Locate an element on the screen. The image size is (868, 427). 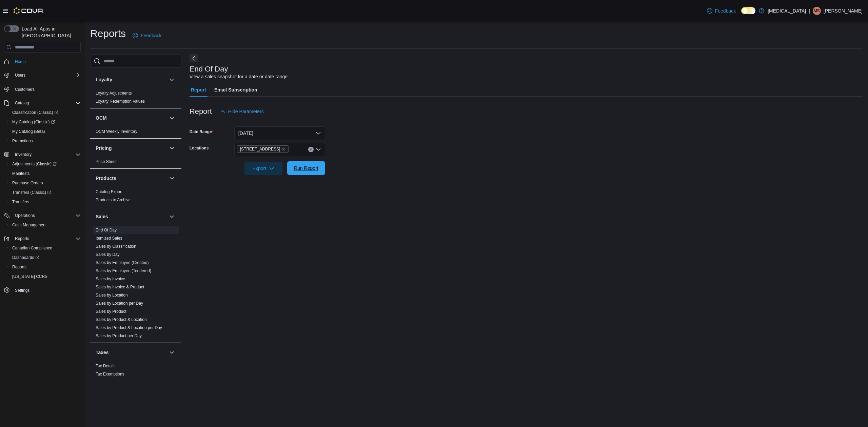
button: Hide Parameters is located at coordinates (242, 111).